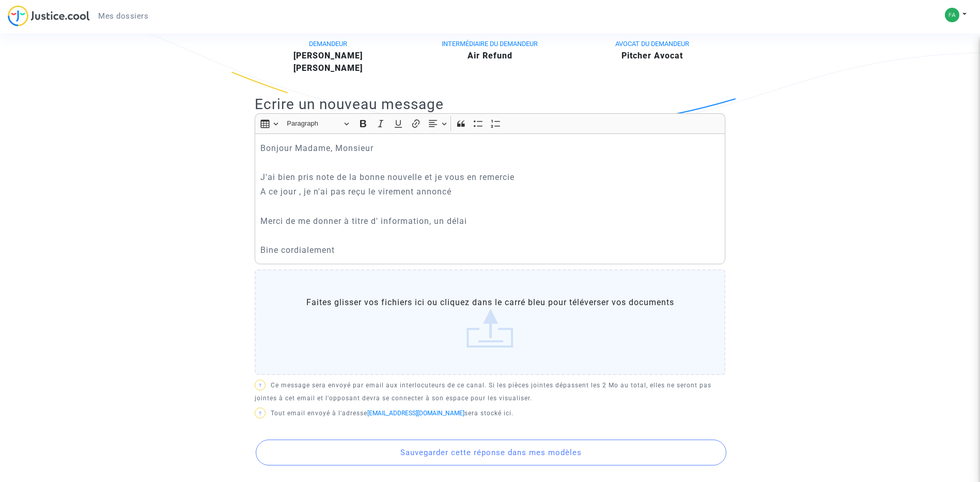 The height and width of the screenshot is (482, 980). I want to click on img: jc-logo.svg, so click(49, 15).